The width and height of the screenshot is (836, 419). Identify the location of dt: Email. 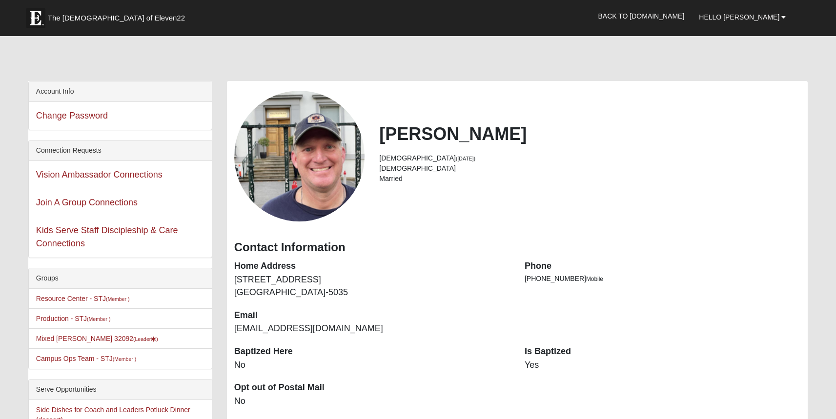
(372, 316).